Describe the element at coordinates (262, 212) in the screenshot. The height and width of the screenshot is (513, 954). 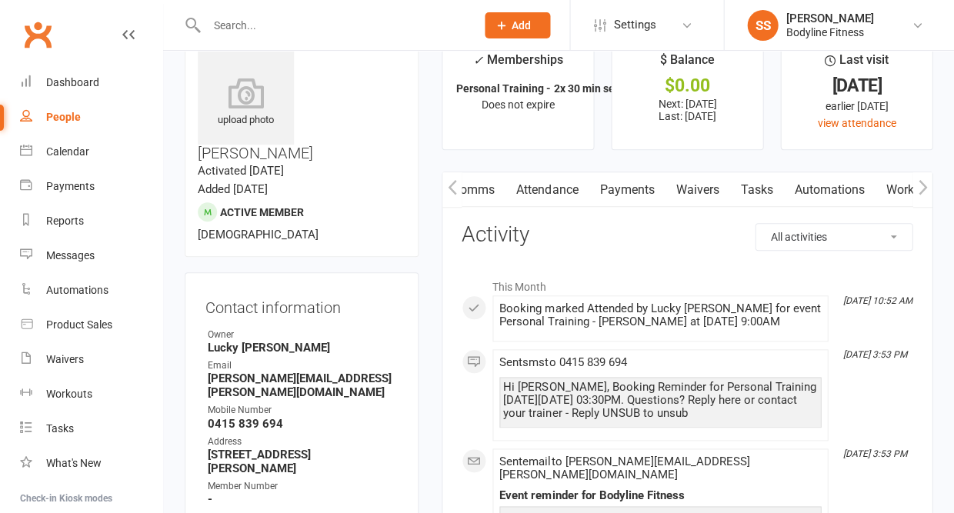
I see `span: Active member` at that location.